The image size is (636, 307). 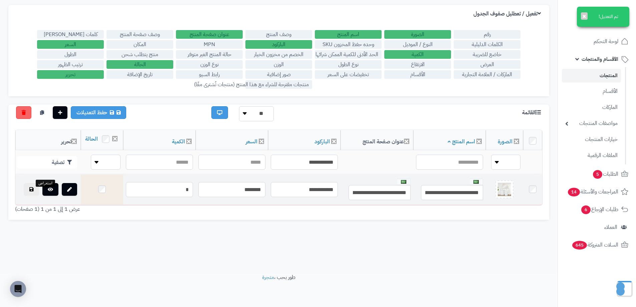 I want to click on a: الماركات, so click(x=591, y=107).